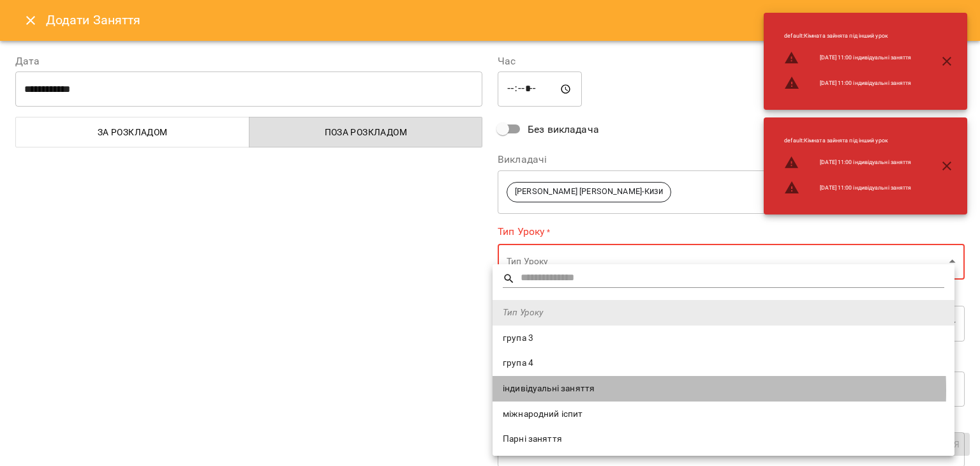 The width and height of the screenshot is (980, 466). What do you see at coordinates (724, 338) in the screenshot?
I see `span: група 3` at bounding box center [724, 338].